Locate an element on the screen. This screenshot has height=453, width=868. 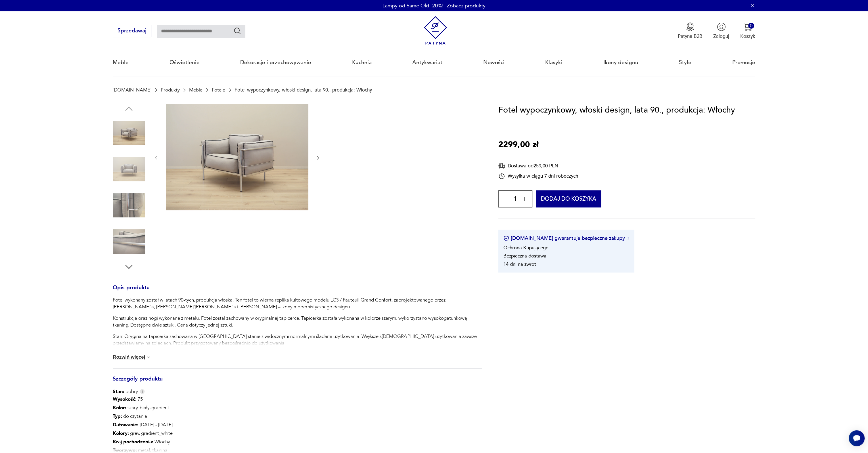
a: Klasyki is located at coordinates (554, 62).